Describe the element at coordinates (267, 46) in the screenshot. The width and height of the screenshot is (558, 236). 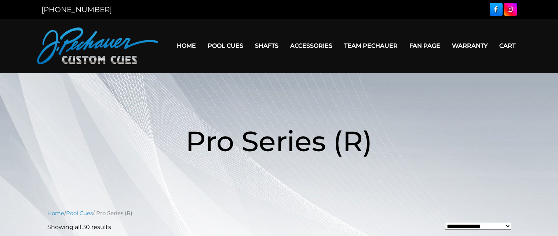
I see `a: Shafts` at that location.